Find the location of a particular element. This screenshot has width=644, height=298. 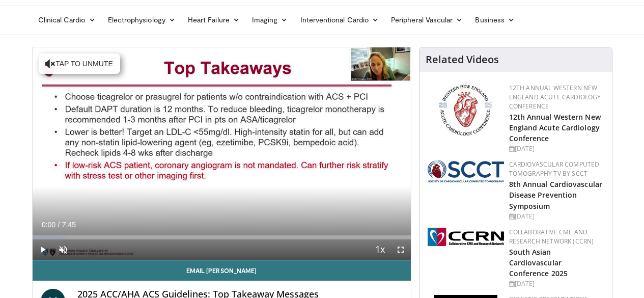

h4: Related Videos is located at coordinates (462, 59).